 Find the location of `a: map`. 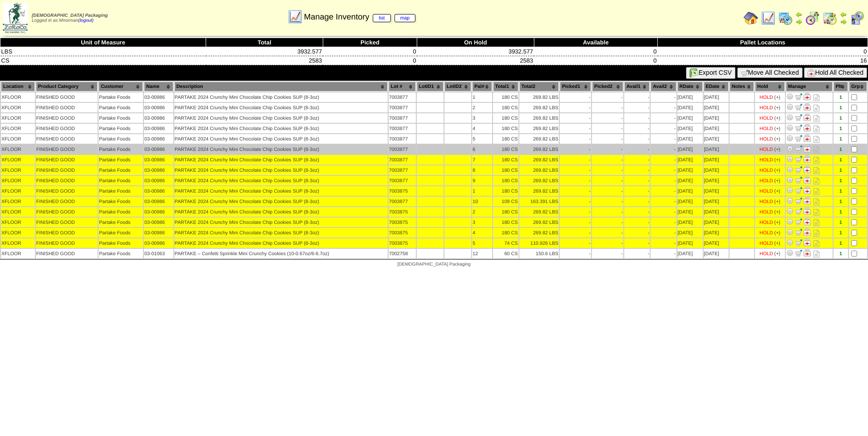

a: map is located at coordinates (405, 18).